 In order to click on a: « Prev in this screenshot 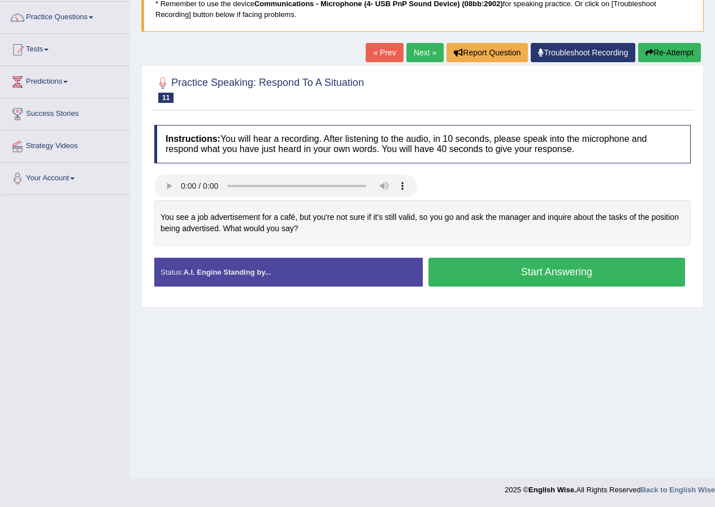, I will do `click(384, 53)`.